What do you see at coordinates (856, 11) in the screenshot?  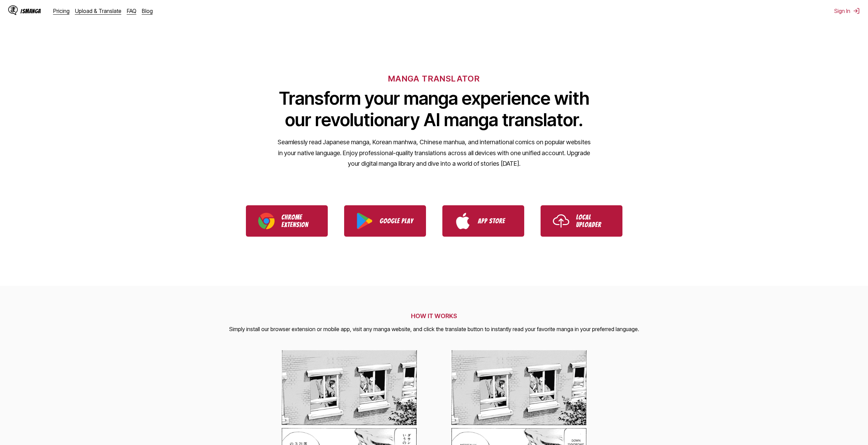 I see `img: Sign out` at bounding box center [856, 11].